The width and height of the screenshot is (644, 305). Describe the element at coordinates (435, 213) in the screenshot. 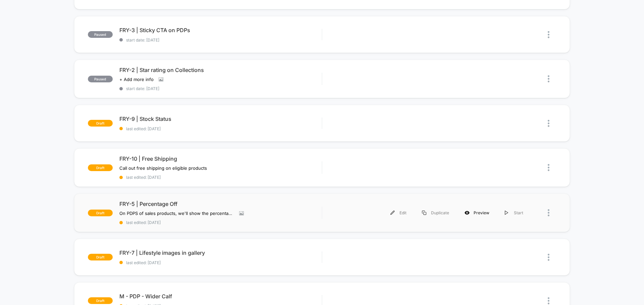

I see `div: Duplicate` at that location.